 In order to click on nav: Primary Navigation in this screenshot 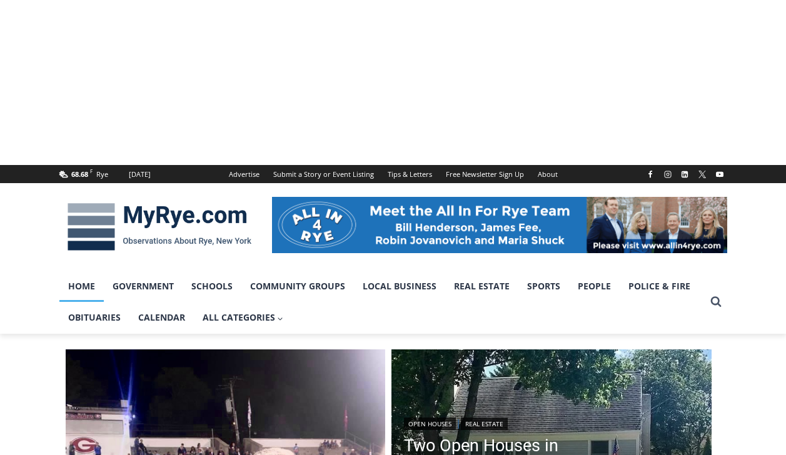, I will do `click(382, 302)`.